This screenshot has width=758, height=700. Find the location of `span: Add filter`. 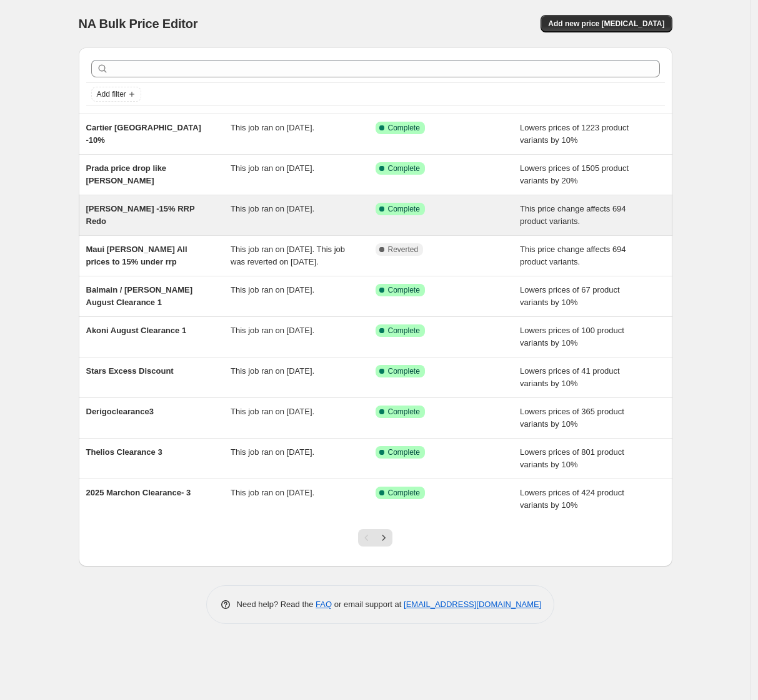

span: Add filter is located at coordinates (111, 95).